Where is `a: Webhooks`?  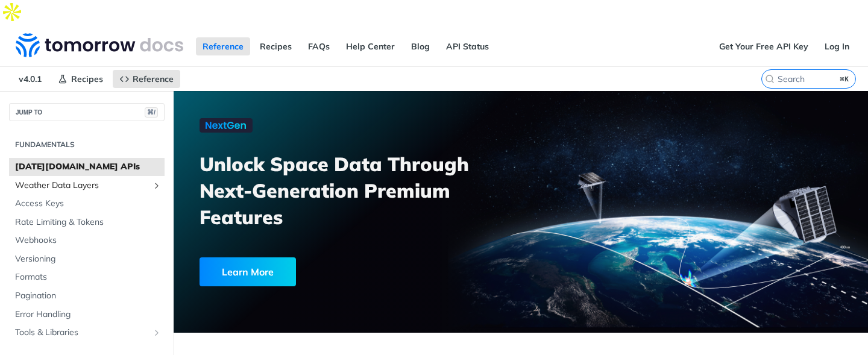
a: Webhooks is located at coordinates (87, 241).